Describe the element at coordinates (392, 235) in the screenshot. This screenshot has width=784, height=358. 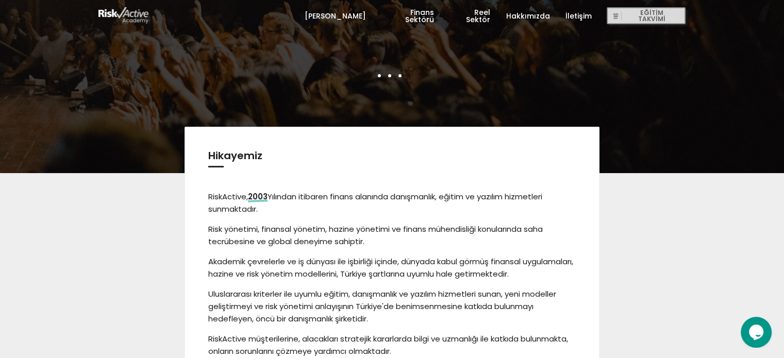
I see `p: Risk yönetimi, finansal yönetim, hazine yönetimi ve finans mühendisliği konularında saha tecrübes...` at that location.